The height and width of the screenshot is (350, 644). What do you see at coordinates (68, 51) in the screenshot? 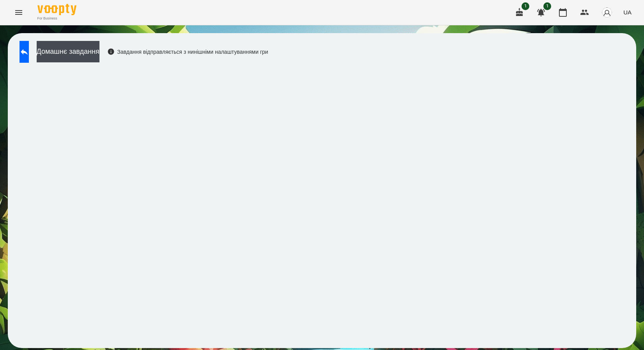
I see `button: Домашнє завдання` at bounding box center [68, 51].